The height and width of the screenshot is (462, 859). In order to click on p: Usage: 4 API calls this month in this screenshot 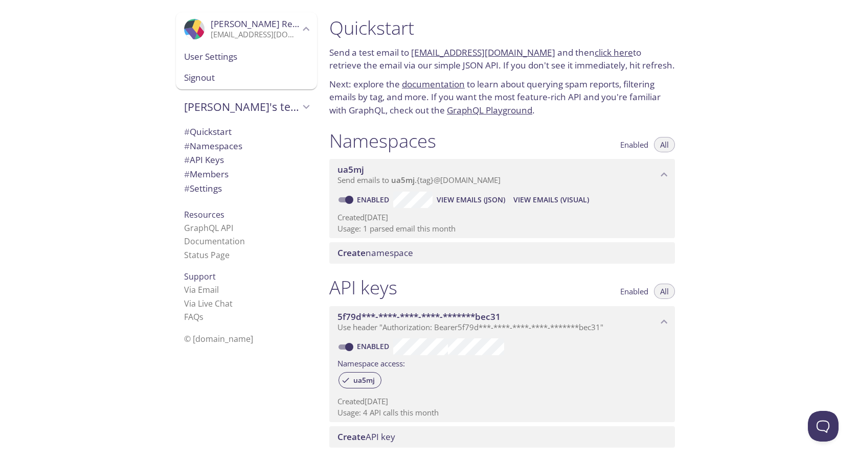, I will do `click(502, 413)`.